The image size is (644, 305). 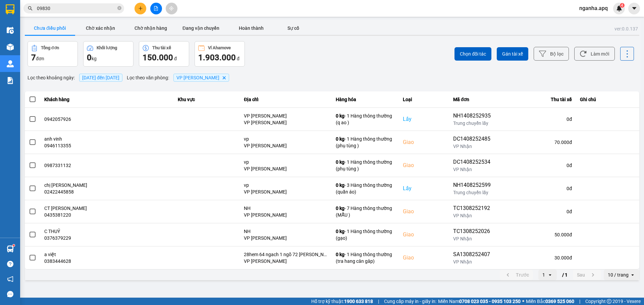 I want to click on span: Miền Bắc, so click(x=550, y=302).